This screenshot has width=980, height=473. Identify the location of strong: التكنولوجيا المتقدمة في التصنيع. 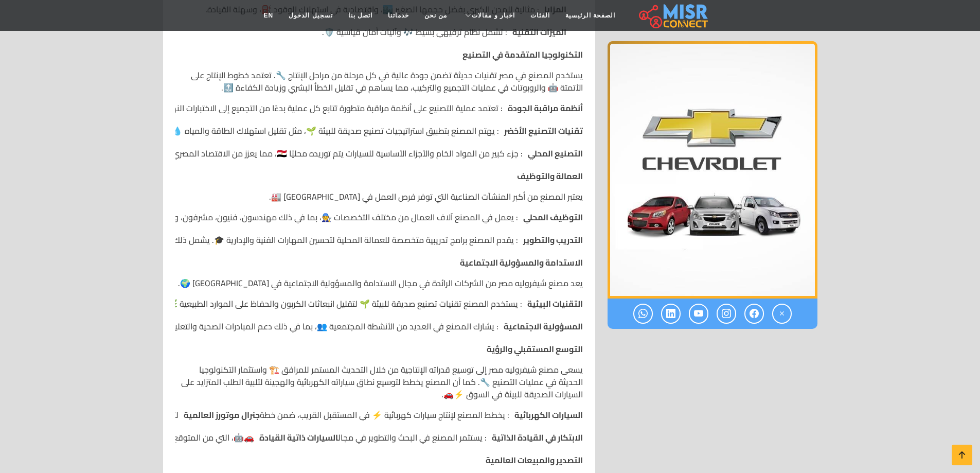
(523, 55).